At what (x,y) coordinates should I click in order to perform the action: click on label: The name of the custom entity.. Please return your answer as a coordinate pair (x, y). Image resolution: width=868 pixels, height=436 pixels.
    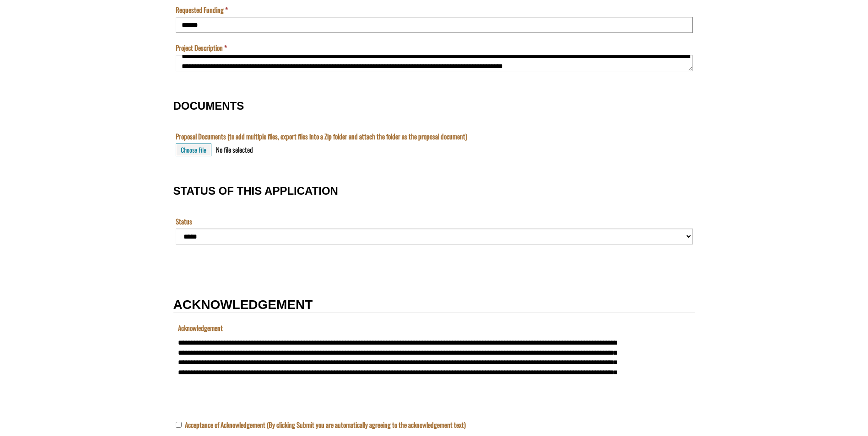
    Looking at the image, I should click on (11, 43).